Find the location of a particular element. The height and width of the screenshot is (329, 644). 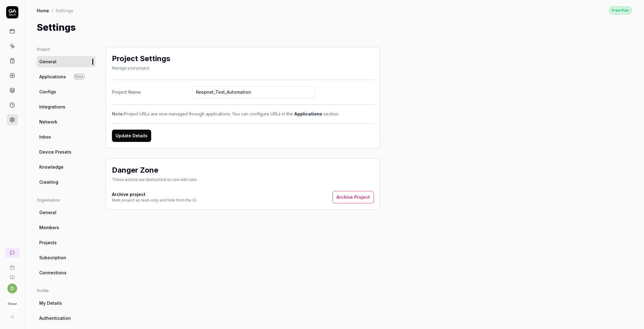

div: Mark project as read-only and hide from the UI. is located at coordinates (154, 201).